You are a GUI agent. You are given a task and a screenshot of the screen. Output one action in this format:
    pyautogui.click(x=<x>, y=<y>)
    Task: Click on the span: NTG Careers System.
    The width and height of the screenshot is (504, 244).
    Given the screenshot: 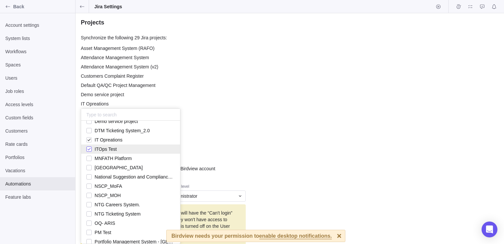 What is the action you would take?
    pyautogui.click(x=118, y=204)
    